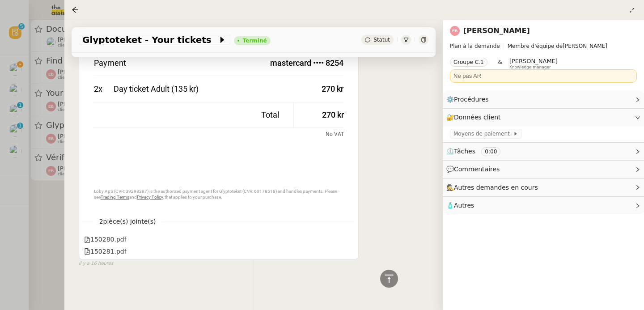 The image size is (644, 310). I want to click on span: Données client, so click(477, 117).